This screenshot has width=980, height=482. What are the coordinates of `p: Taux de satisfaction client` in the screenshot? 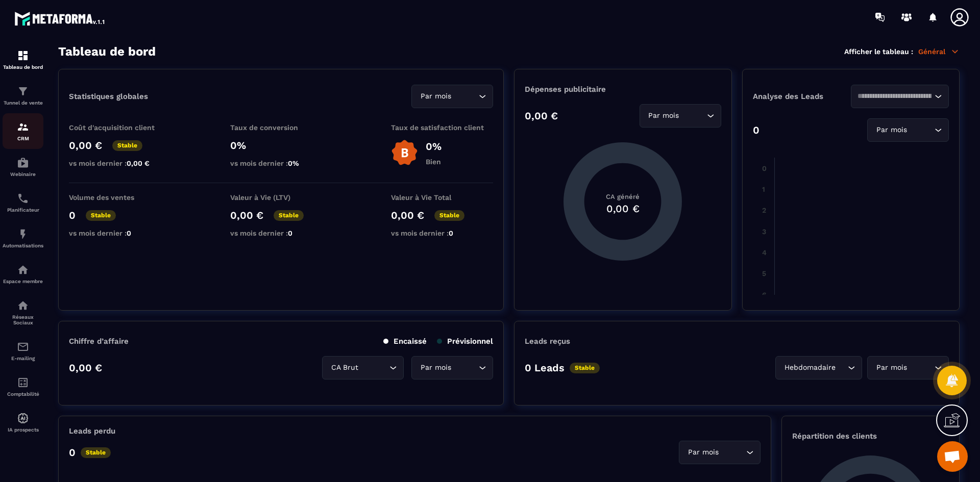 It's located at (442, 128).